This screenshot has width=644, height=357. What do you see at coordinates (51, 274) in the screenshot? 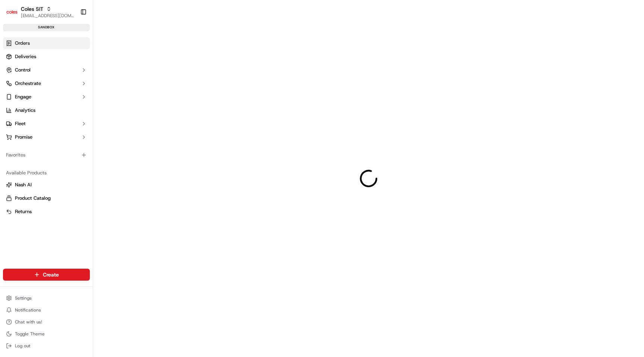
I see `span: Create` at bounding box center [51, 274].